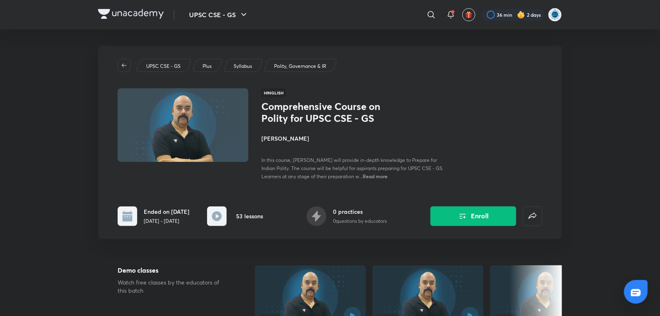 This screenshot has height=316, width=660. What do you see at coordinates (274, 93) in the screenshot?
I see `span: Hinglish` at bounding box center [274, 93].